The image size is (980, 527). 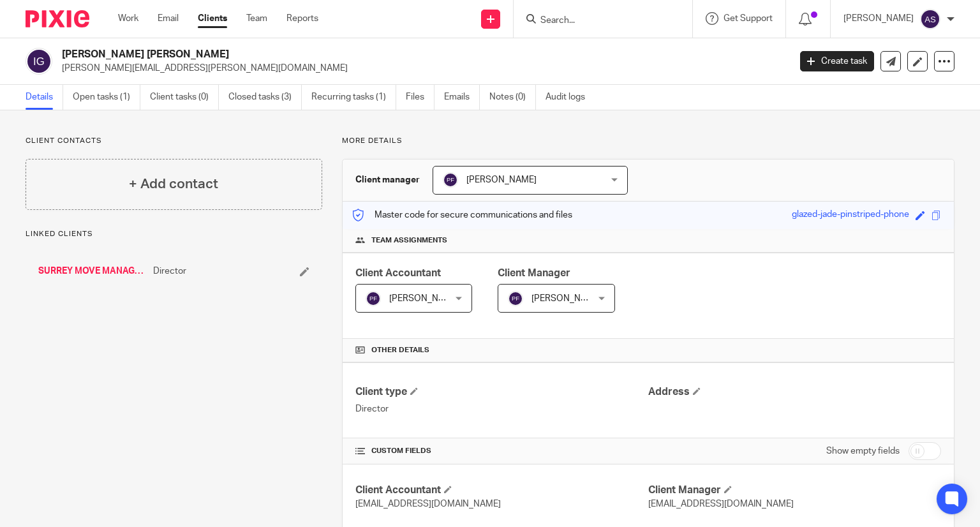 I want to click on p: Client contacts, so click(x=174, y=141).